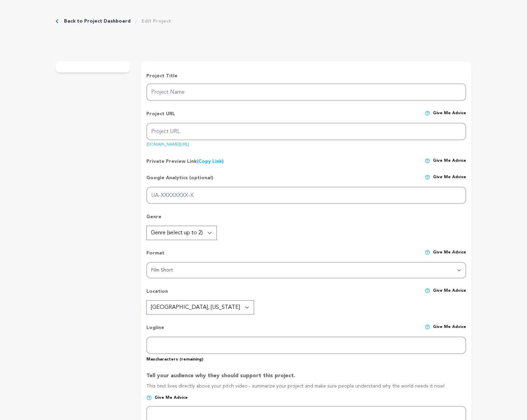  What do you see at coordinates (156, 21) in the screenshot?
I see `a: Edit Project` at bounding box center [156, 21].